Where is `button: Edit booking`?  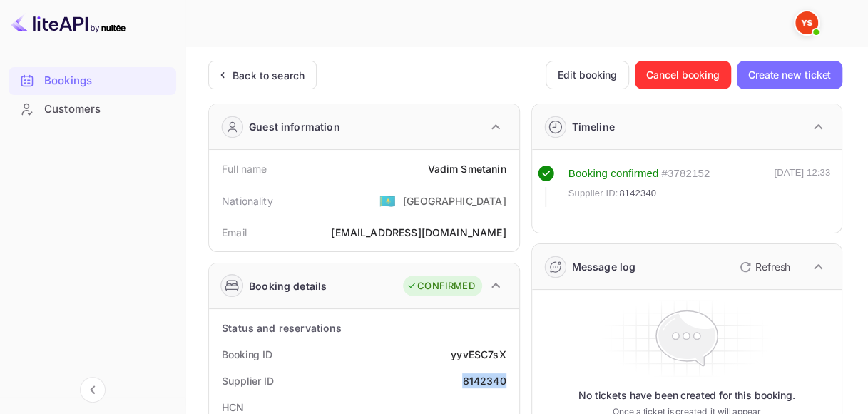 button: Edit booking is located at coordinates (587, 75).